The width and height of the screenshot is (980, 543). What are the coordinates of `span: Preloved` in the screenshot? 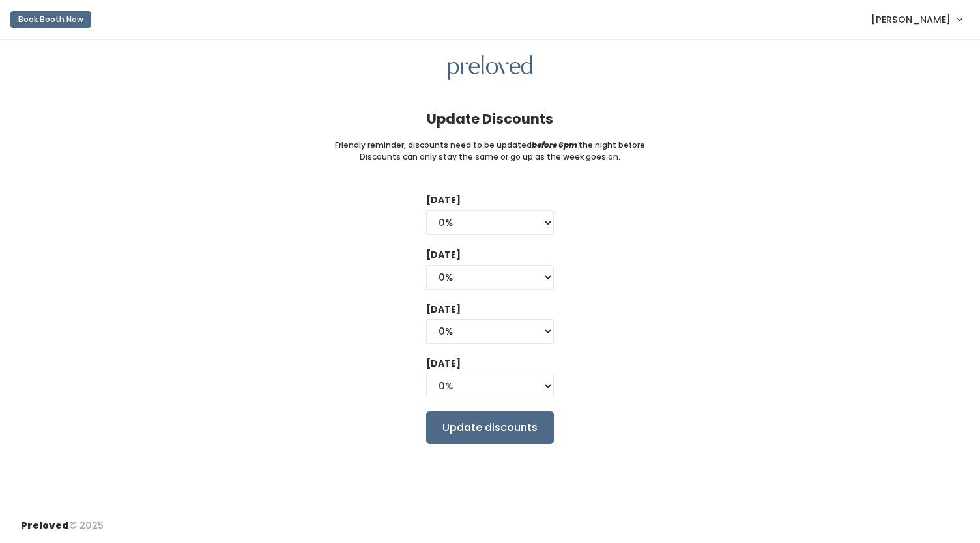 It's located at (45, 526).